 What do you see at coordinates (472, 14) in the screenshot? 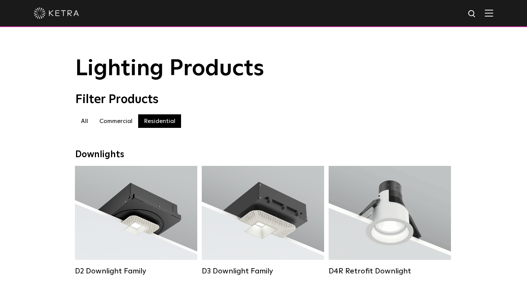
I see `img: search icon` at bounding box center [472, 14].